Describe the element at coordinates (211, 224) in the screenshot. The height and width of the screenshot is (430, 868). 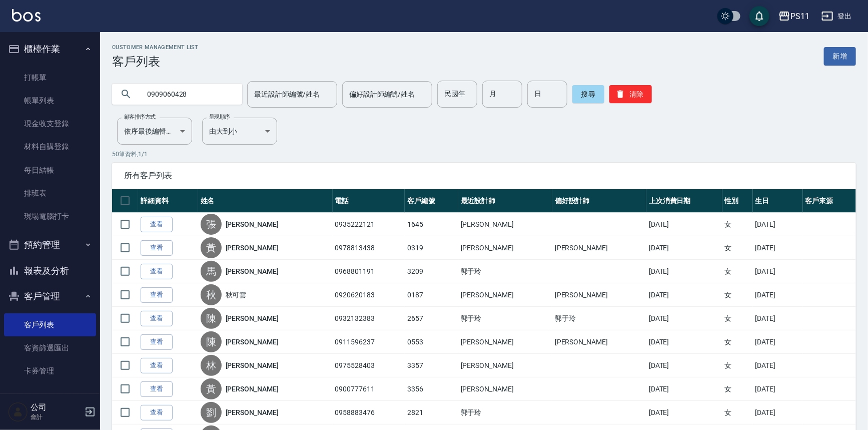
I see `div: 張` at that location.